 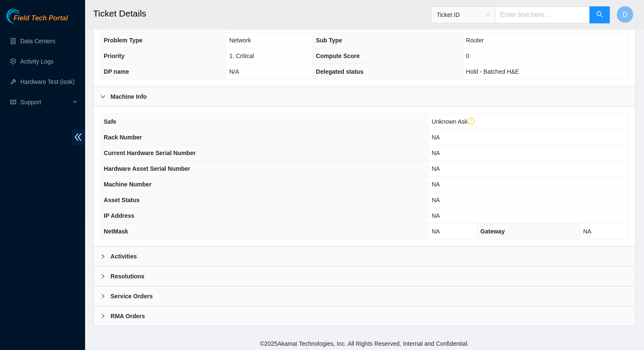 What do you see at coordinates (234, 72) in the screenshot?
I see `span: N/A` at bounding box center [234, 72].